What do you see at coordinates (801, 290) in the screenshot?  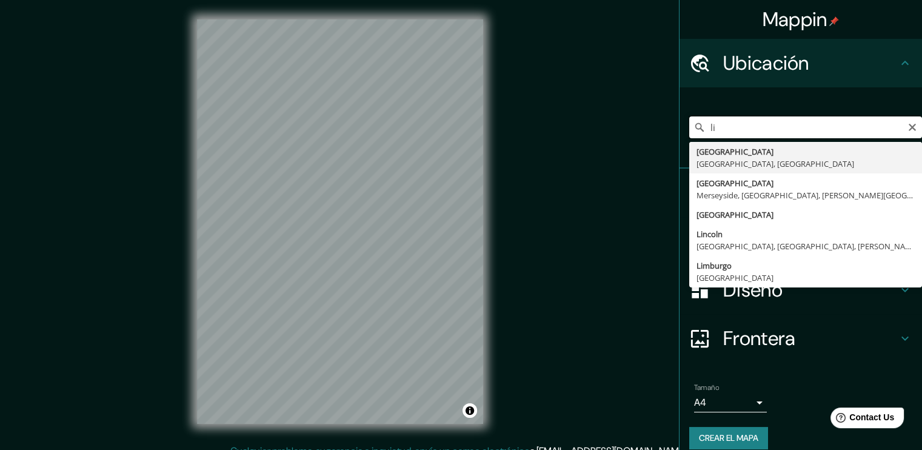 I see `div: Diseño` at bounding box center [801, 290].